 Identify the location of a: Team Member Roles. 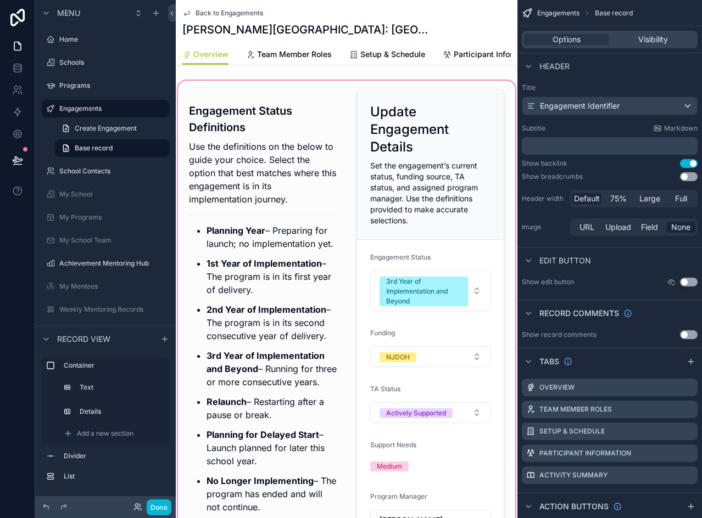
(289, 55).